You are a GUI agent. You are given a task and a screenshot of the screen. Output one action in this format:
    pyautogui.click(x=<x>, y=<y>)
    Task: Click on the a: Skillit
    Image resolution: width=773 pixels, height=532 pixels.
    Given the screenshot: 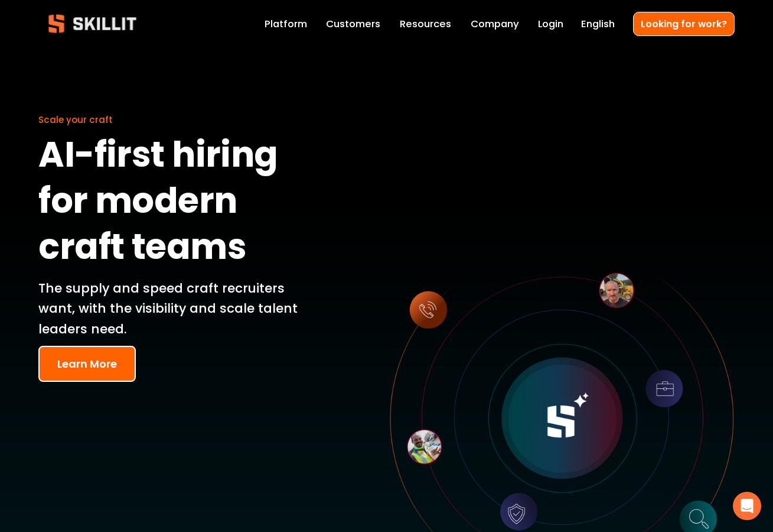 What is the action you would take?
    pyautogui.click(x=93, y=24)
    